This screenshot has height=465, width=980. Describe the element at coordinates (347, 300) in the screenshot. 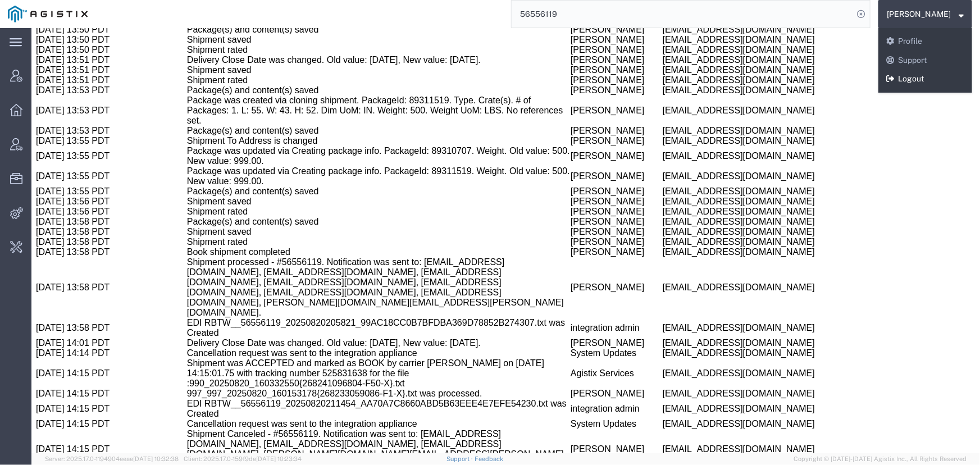

I see `td: EDI RBTW__56556119_20250820205821_99AC18CC0B7BFDBA369D78852B274307.txt was Created` at that location.